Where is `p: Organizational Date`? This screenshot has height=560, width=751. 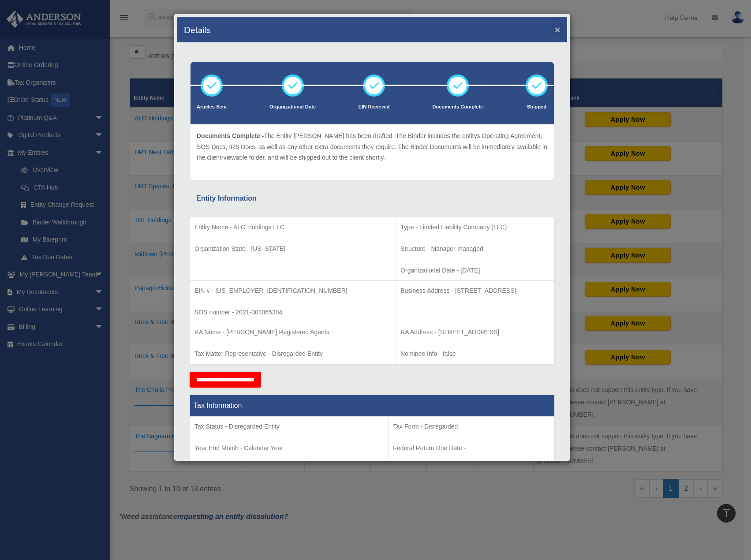
p: Organizational Date is located at coordinates (293, 107).